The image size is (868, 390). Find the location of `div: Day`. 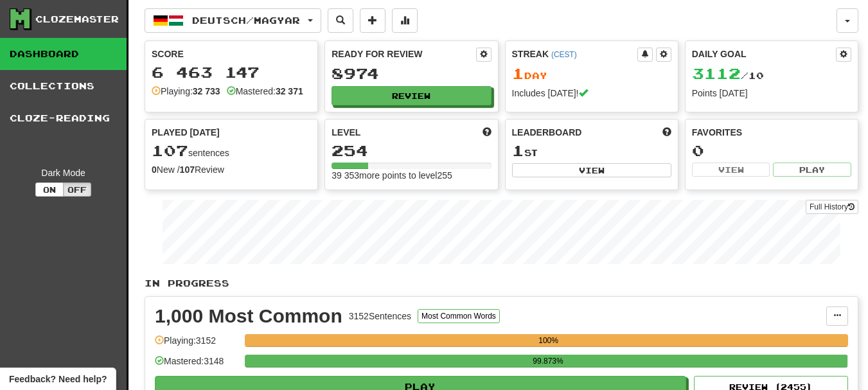

div: Day is located at coordinates (591, 74).